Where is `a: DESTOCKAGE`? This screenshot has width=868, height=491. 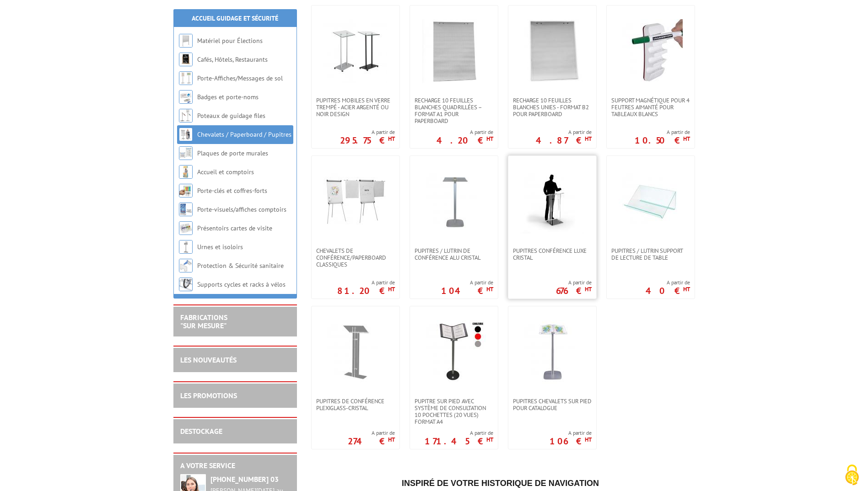 a: DESTOCKAGE is located at coordinates (201, 431).